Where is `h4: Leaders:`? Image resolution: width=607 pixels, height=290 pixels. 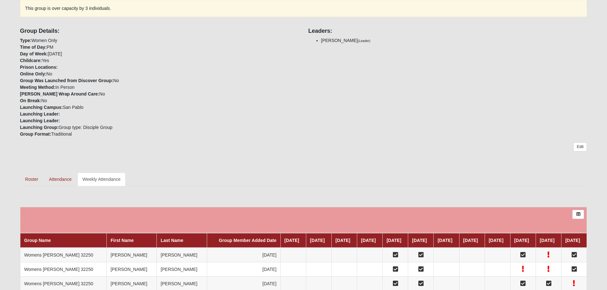 h4: Leaders: is located at coordinates (448, 31).